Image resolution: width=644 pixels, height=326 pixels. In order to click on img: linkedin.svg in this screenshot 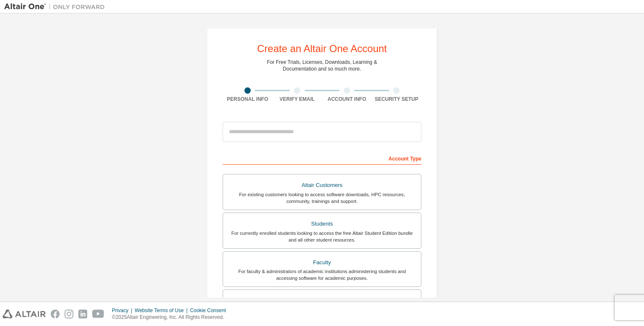, I will do `click(83, 314)`.